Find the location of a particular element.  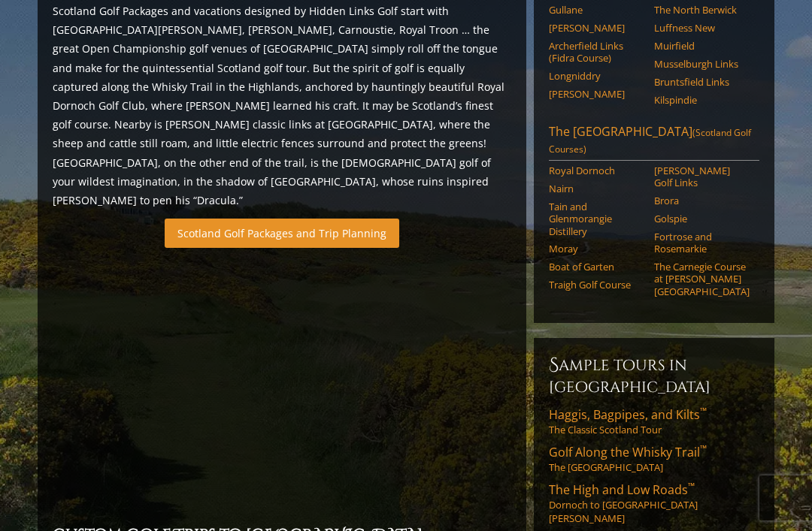

span: Haggis, Bagpipes, and Kilts is located at coordinates (628, 415).